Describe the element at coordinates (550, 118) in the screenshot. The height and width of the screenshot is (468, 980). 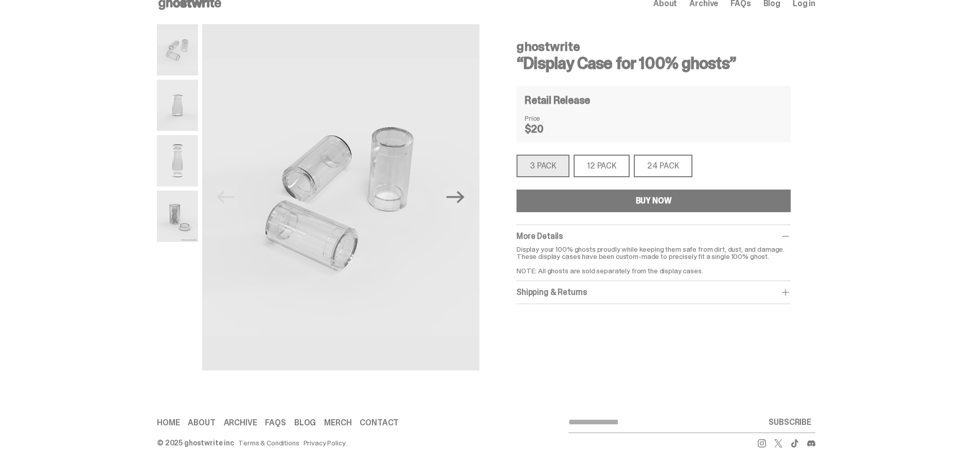
I see `dt: Price` at that location.